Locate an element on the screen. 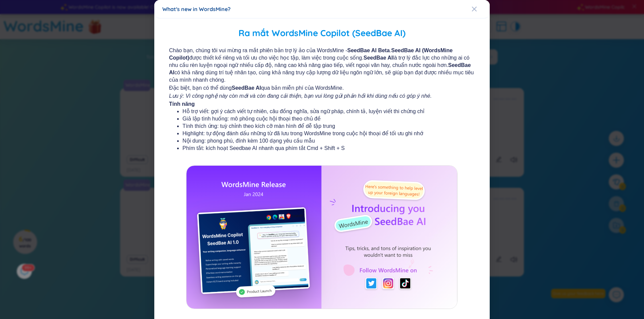  span: Chào bạn, chúng tôi vui mừng ra mắt phiên bản trợ lý ảo của WordsMine - . được thiết kế riêng và ... is located at coordinates (322, 65).